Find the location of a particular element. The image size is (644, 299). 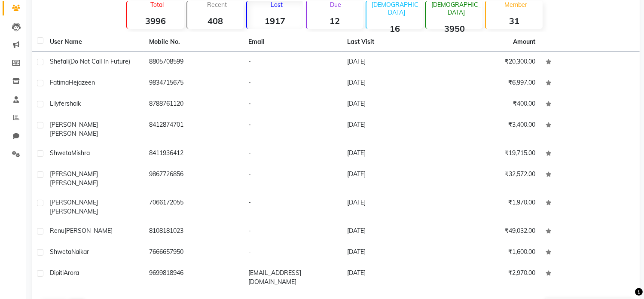

th: User Name is located at coordinates (94, 42).